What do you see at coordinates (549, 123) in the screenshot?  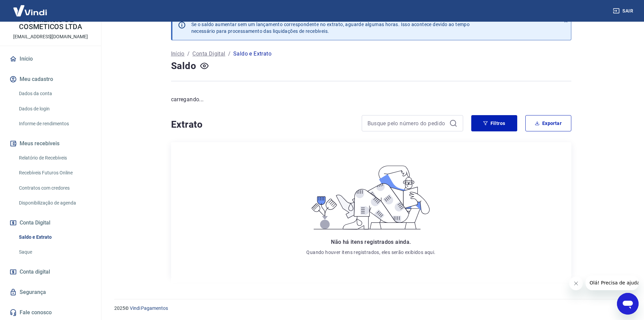 I see `button: Exportar` at bounding box center [549, 123].